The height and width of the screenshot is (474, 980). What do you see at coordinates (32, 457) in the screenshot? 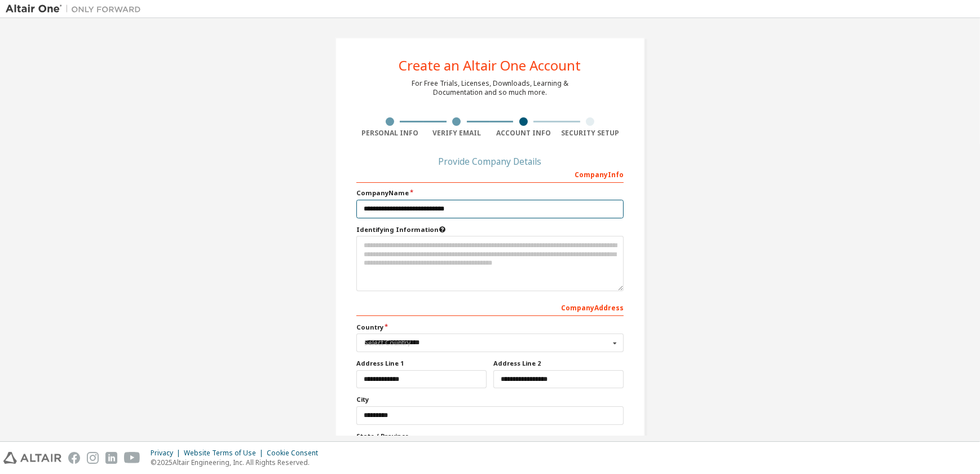
I see `img: altair_logo.svg` at bounding box center [32, 457].